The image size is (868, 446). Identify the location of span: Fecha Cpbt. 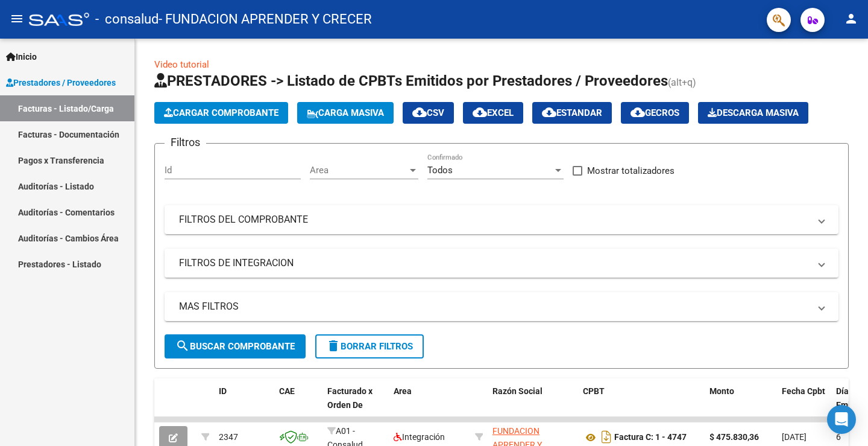
(804, 391).